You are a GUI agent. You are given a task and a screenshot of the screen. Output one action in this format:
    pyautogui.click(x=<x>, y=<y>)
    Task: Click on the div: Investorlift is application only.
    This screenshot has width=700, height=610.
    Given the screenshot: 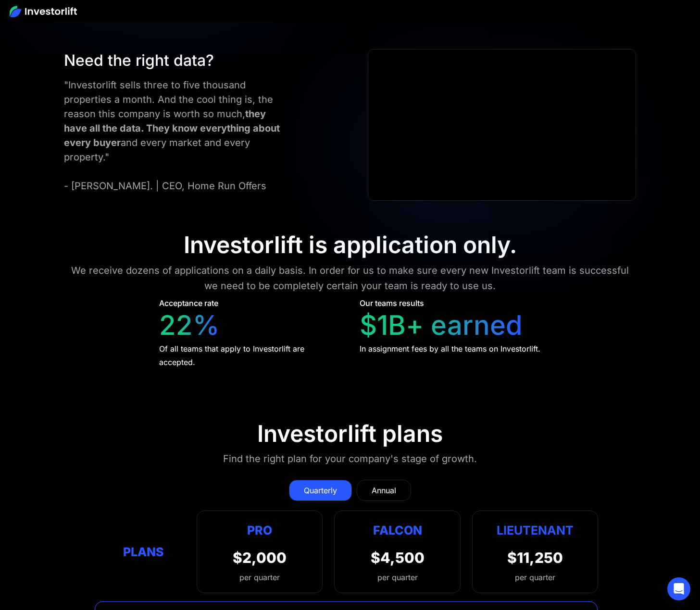 What is the action you would take?
    pyautogui.click(x=350, y=245)
    